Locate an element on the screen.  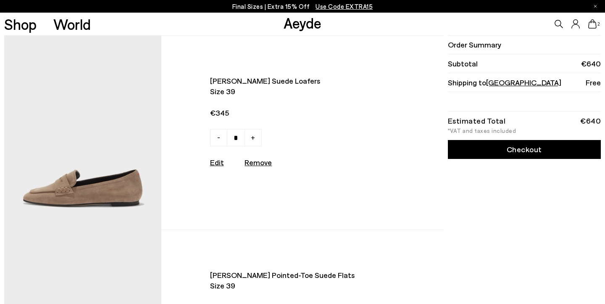
a: Aeyde is located at coordinates (302, 23).